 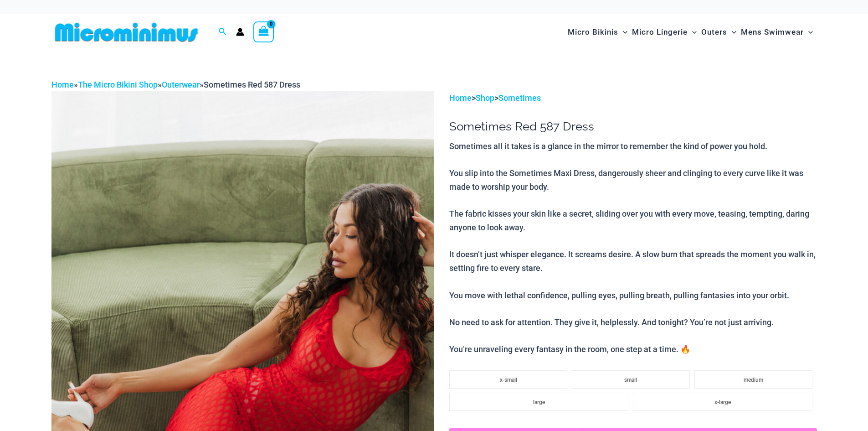 What do you see at coordinates (508, 379) in the screenshot?
I see `li: x-small` at bounding box center [508, 379].